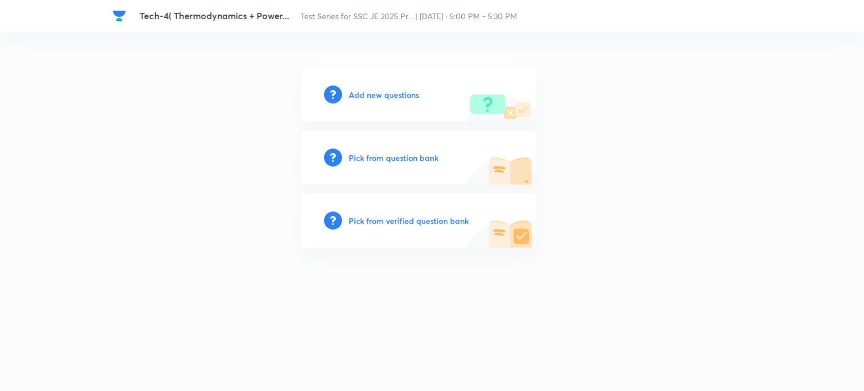 The image size is (864, 391). Describe the element at coordinates (214, 15) in the screenshot. I see `span: Tech-4( Thermodynamics + Power...` at that location.